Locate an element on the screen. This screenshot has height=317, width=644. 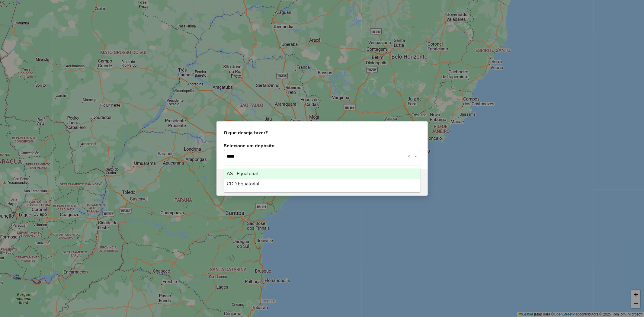
span: Clear all is located at coordinates (410, 156).